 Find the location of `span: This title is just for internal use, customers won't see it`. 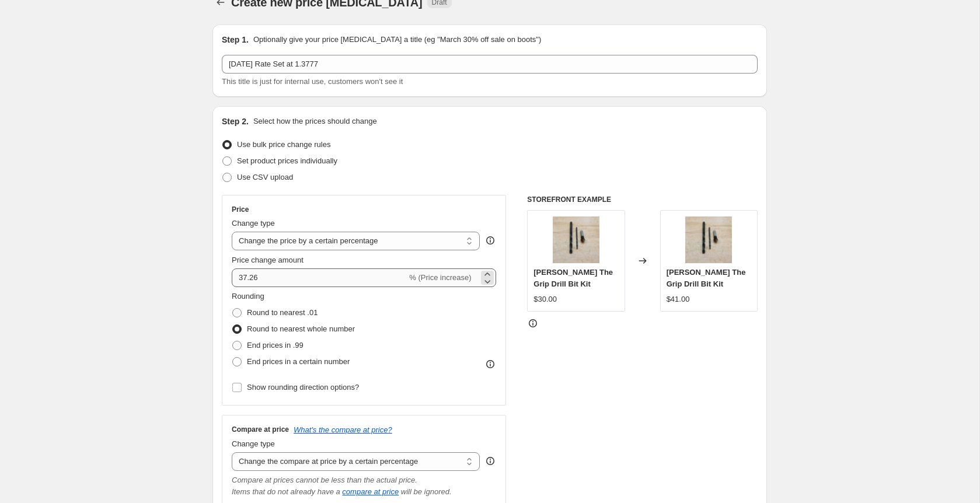

span: This title is just for internal use, customers won't see it is located at coordinates (312, 81).